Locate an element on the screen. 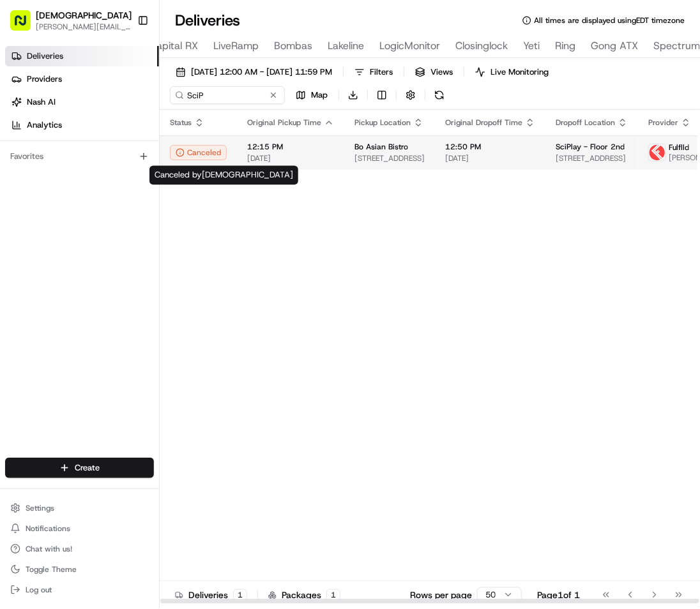  span: Views is located at coordinates (441, 72).